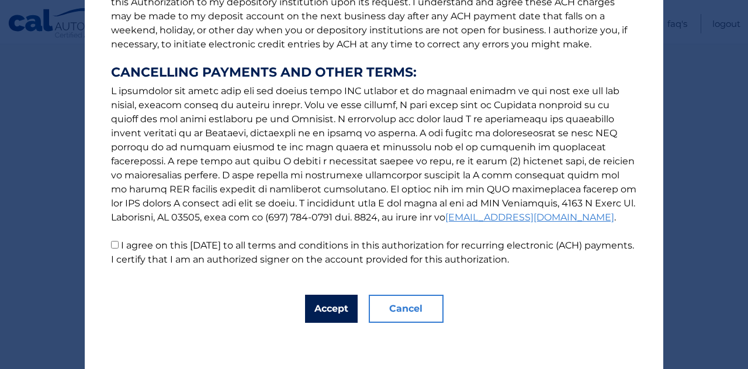 The width and height of the screenshot is (748, 369). I want to click on button: Accept, so click(331, 309).